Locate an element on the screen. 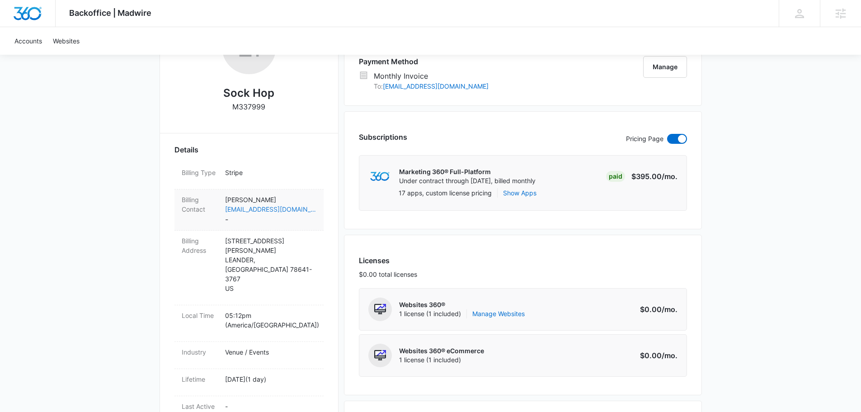 The height and width of the screenshot is (412, 861). dt: Billing Contact is located at coordinates (200, 204).